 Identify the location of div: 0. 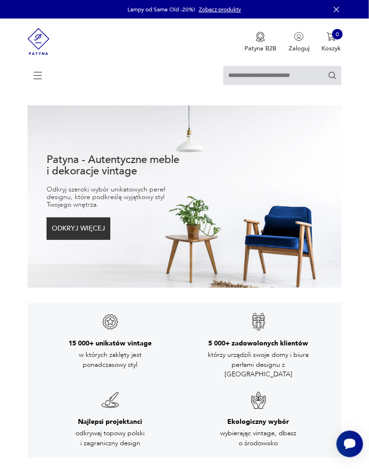
(338, 34).